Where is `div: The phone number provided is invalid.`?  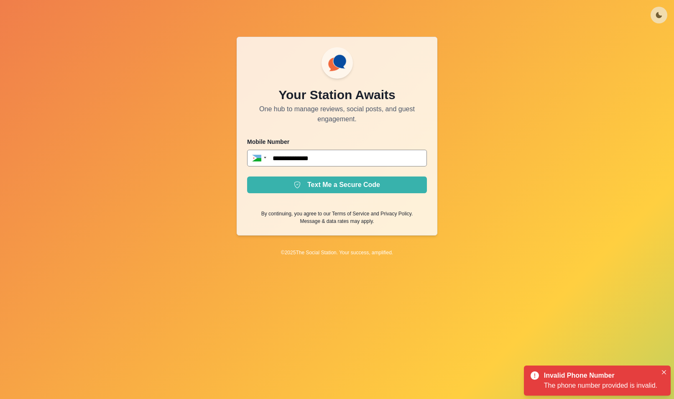
div: The phone number provided is invalid. is located at coordinates (600, 385).